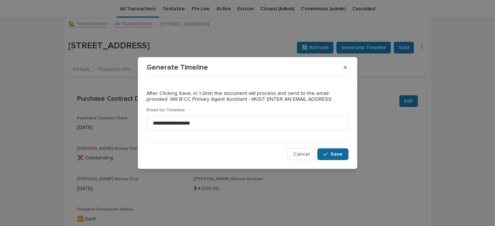 This screenshot has width=495, height=226. What do you see at coordinates (248, 97) in the screenshot?
I see `p: After Clicking Save, in 1-2min the document will process and send to the email provided. Will B'C...` at bounding box center [248, 97].